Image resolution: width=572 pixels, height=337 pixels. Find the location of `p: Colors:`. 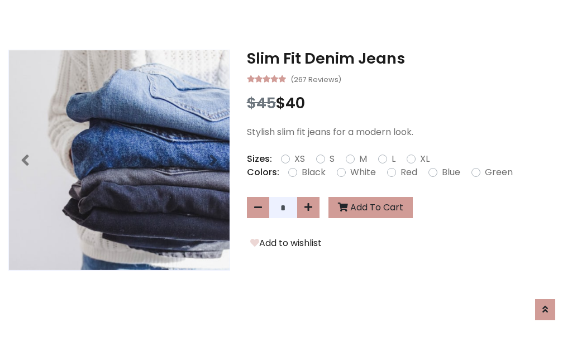

p: Colors: is located at coordinates (263, 173).